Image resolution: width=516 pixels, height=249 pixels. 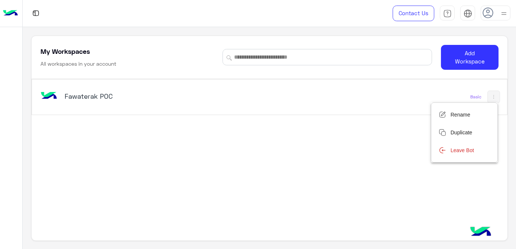 What do you see at coordinates (464, 115) in the screenshot?
I see `a: Rename` at bounding box center [464, 115].